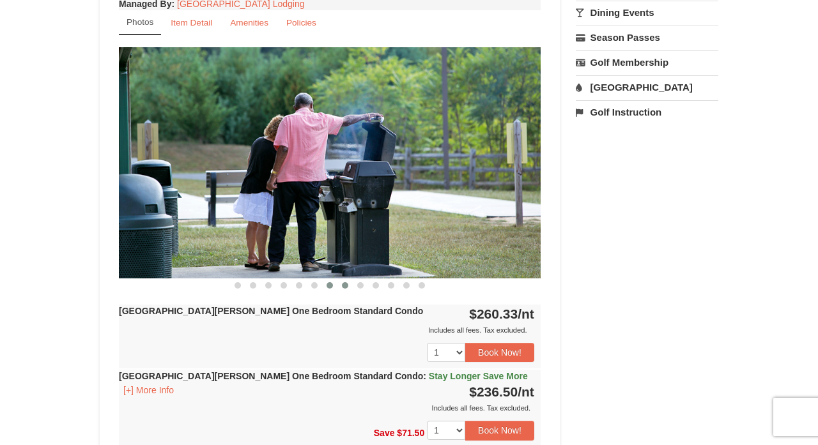 This screenshot has height=445, width=818. I want to click on strong: $260.33, so click(501, 314).